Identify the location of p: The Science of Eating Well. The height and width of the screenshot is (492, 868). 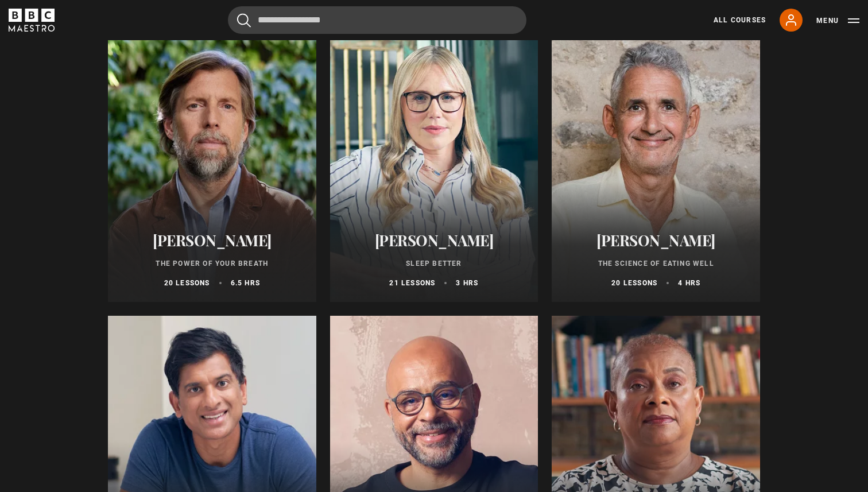
(656, 264).